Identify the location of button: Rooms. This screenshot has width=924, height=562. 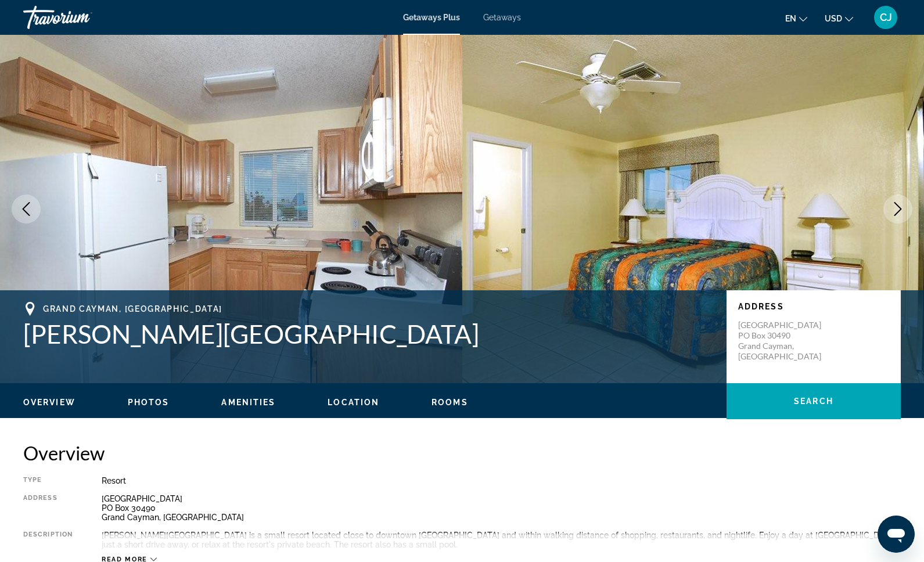
(449, 402).